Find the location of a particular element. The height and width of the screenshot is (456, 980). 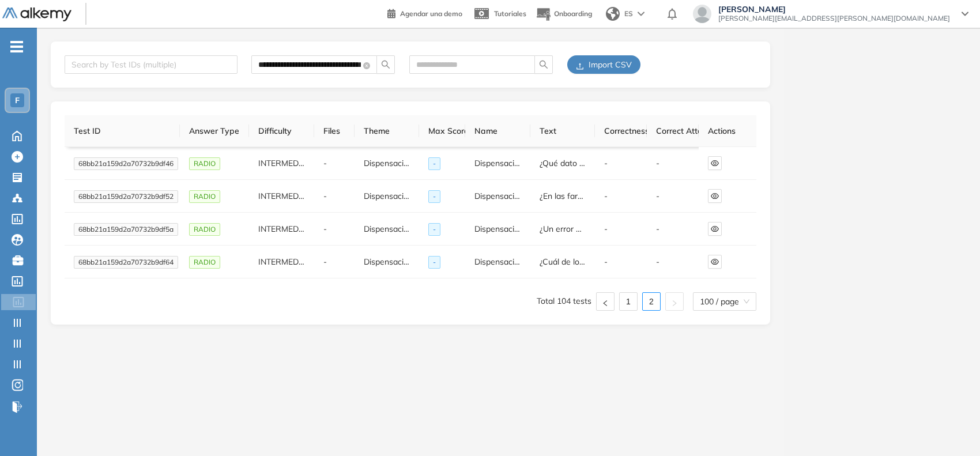

th: Files is located at coordinates (334, 131).